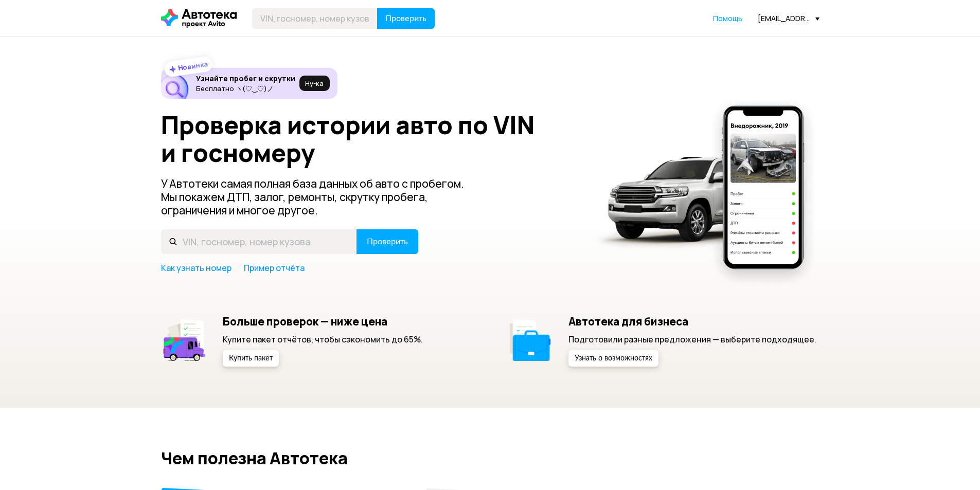 The width and height of the screenshot is (980, 490). What do you see at coordinates (370, 139) in the screenshot?
I see `h1: Проверка истории авто по VIN и госномеру` at bounding box center [370, 139].